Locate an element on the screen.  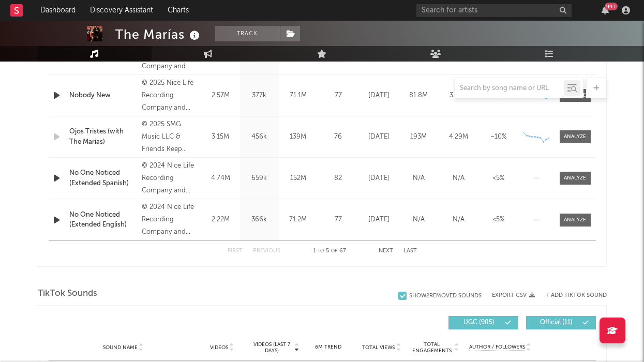
div: 139M is located at coordinates (298, 137).